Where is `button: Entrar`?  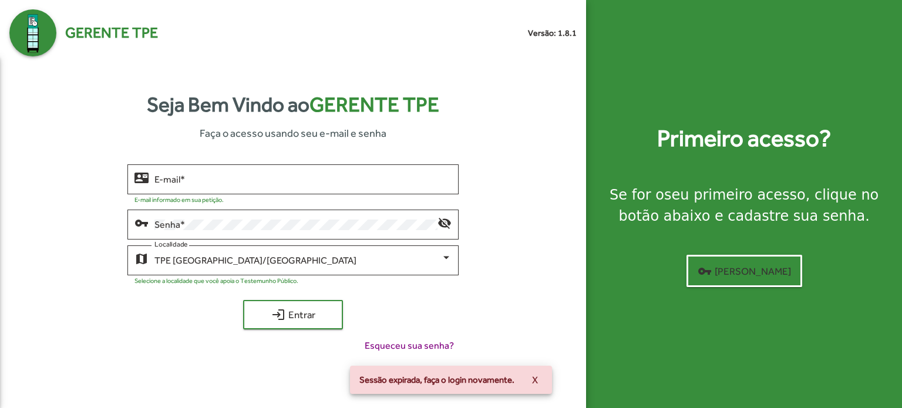
button: Entrar is located at coordinates (293, 315).